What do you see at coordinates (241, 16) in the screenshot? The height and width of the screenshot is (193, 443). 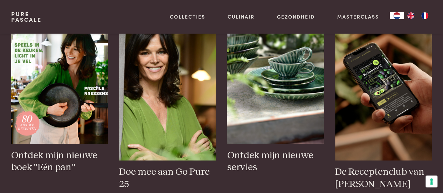 I see `a: Culinair` at bounding box center [241, 16].